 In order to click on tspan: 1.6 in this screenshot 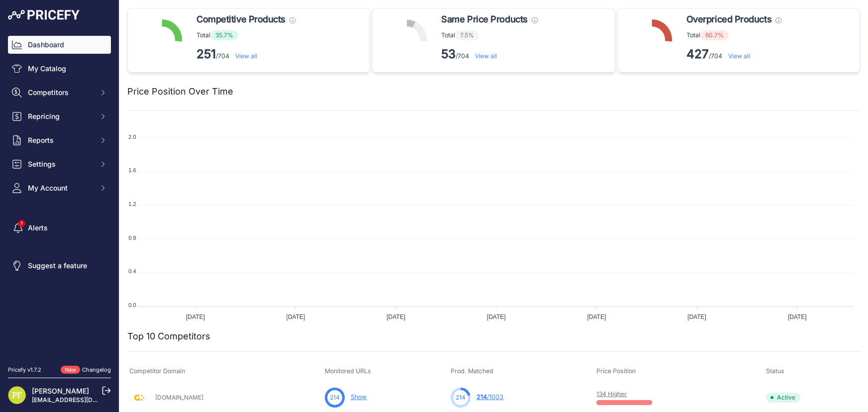, I will do `click(132, 170)`.